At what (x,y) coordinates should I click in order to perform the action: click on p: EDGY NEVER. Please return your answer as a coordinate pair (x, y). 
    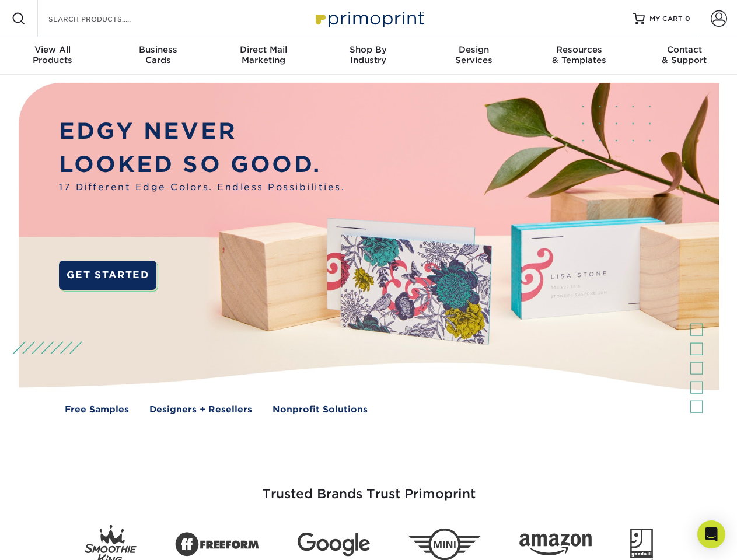
    Looking at the image, I should click on (202, 131).